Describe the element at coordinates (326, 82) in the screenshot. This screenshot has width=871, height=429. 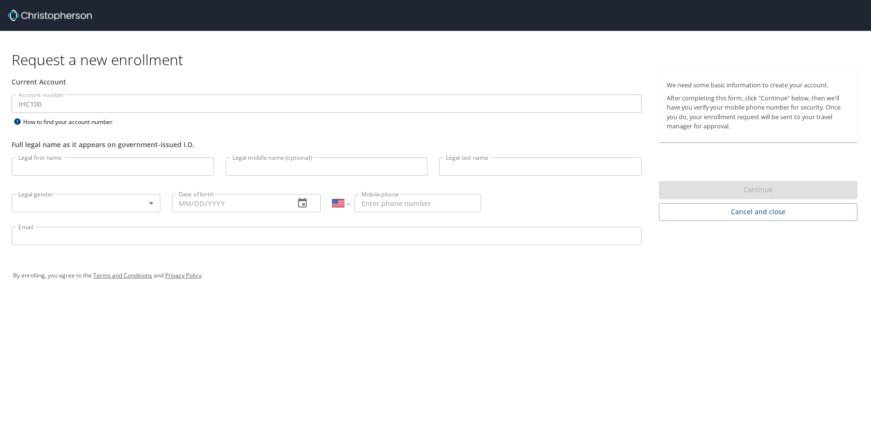
I see `div: Current Account` at that location.